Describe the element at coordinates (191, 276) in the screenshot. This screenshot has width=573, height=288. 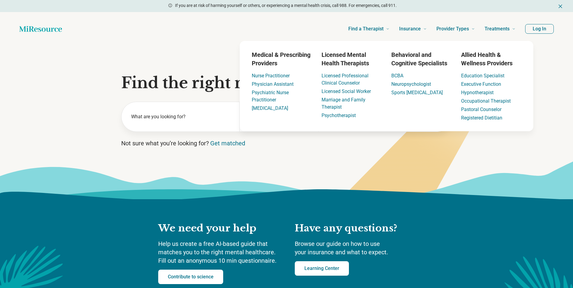
I see `a: Contribute to science` at that location.